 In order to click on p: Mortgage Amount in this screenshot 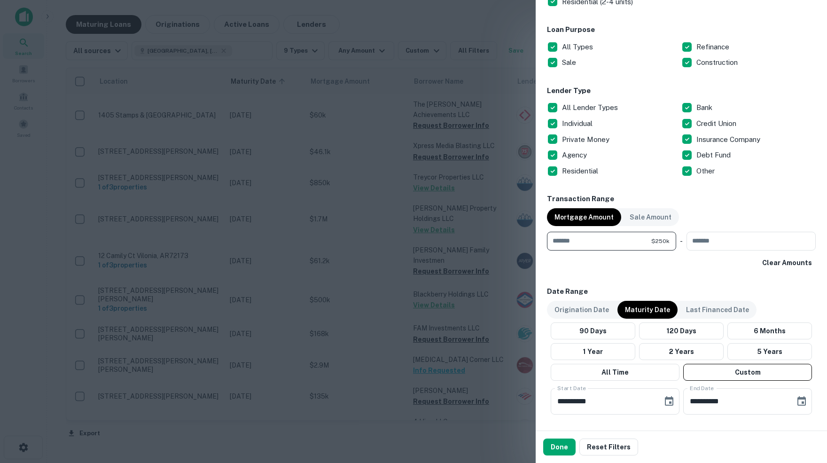, I will do `click(584, 217)`.